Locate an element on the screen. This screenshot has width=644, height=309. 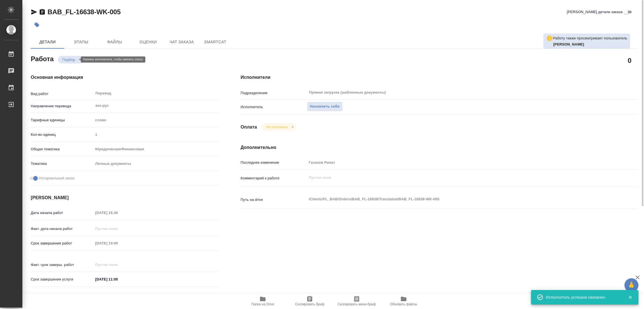
span: Нотариальный заказ is located at coordinates (56, 179).